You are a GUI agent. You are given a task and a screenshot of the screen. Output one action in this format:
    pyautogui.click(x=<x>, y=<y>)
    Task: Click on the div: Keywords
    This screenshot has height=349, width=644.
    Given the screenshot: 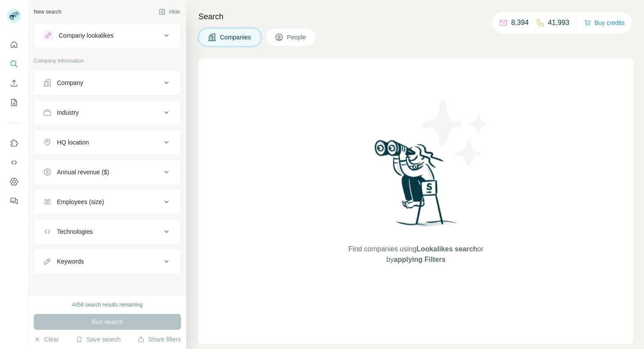 What is the action you would take?
    pyautogui.click(x=70, y=261)
    